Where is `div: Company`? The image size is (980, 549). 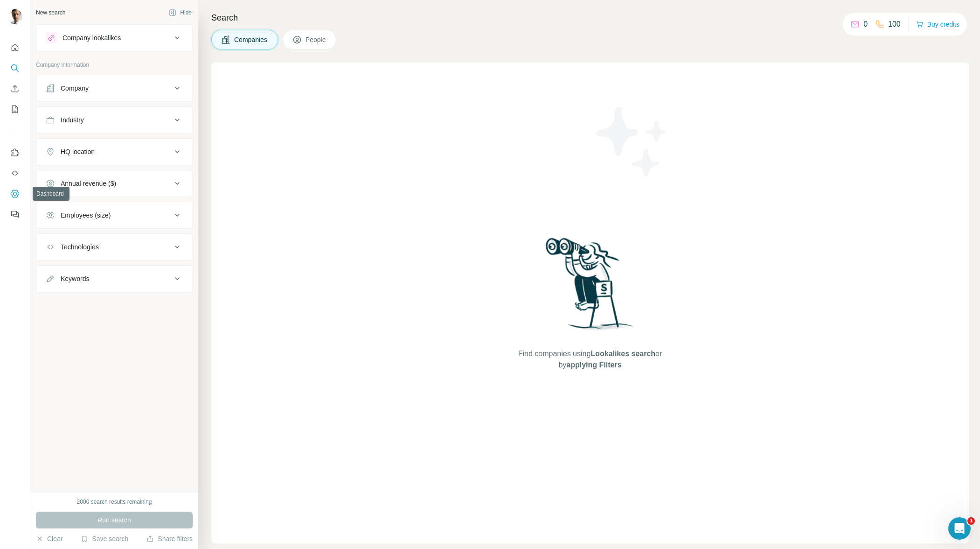
div: Company is located at coordinates (74, 88).